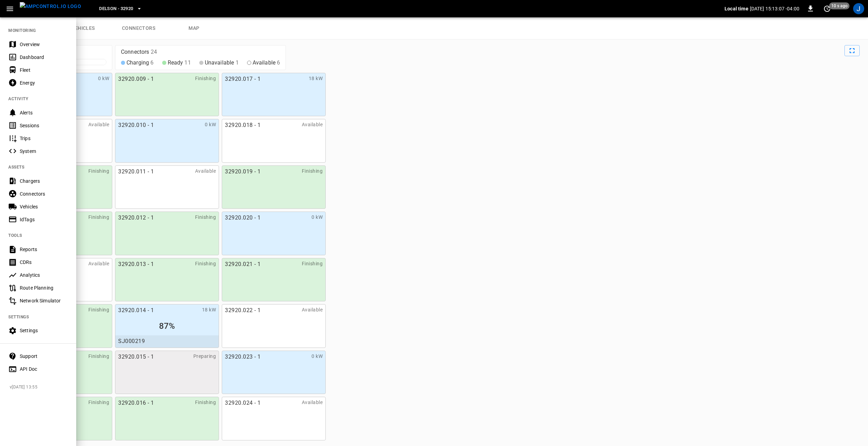 This screenshot has height=446, width=868. I want to click on div: Analytics, so click(44, 275).